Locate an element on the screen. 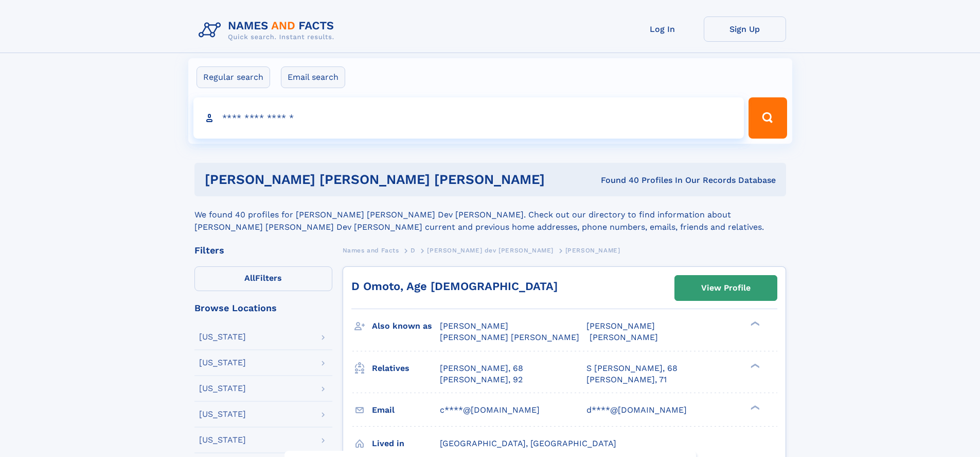  a: View Profile is located at coordinates (726, 288).